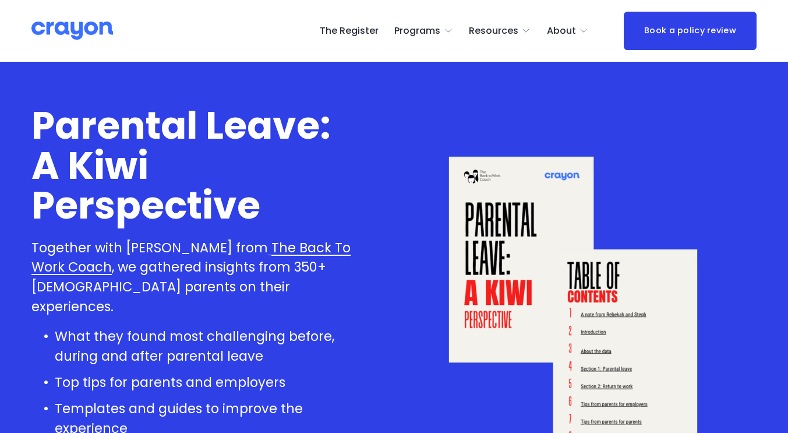  Describe the element at coordinates (493, 31) in the screenshot. I see `span: Resources` at that location.